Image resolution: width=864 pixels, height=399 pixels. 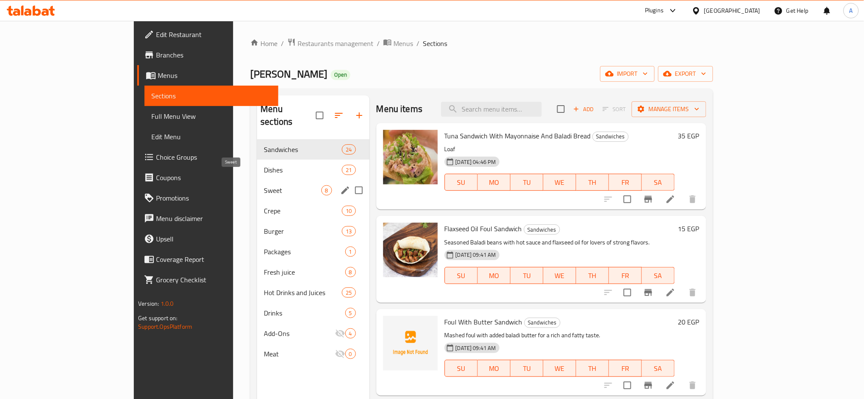 What do you see at coordinates (213, 55) in the screenshot?
I see `span: Branches` at bounding box center [213, 55].